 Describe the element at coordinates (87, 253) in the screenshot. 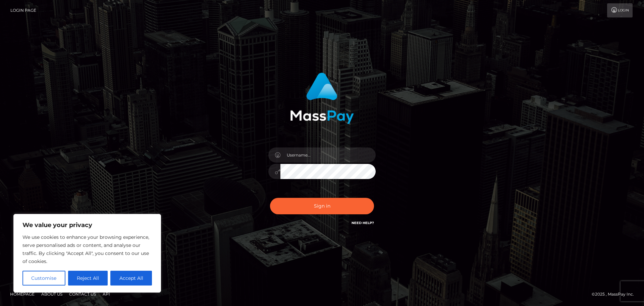

I see `div: We value your privacy` at that location.